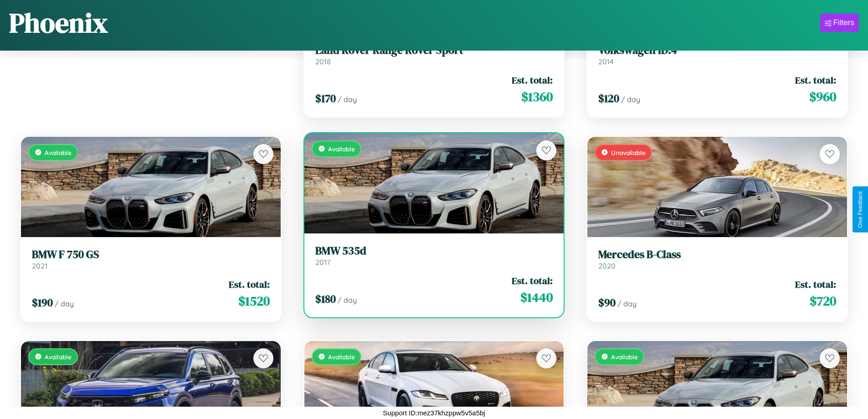  I want to click on span: Unavailable, so click(629, 152).